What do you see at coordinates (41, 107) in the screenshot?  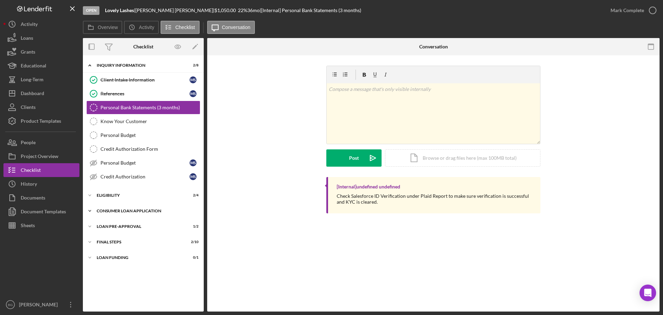 I see `button: Clients` at bounding box center [41, 107].